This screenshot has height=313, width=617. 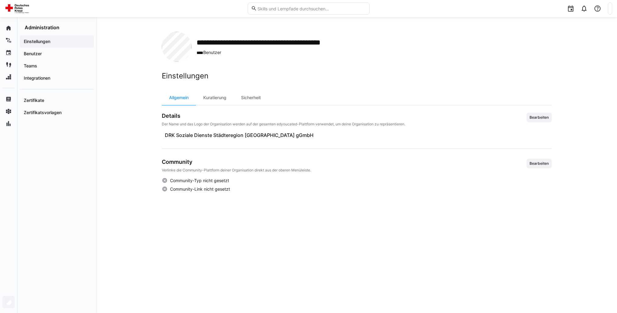 I want to click on span: Community-Link nicht gesetzt, so click(x=200, y=189).